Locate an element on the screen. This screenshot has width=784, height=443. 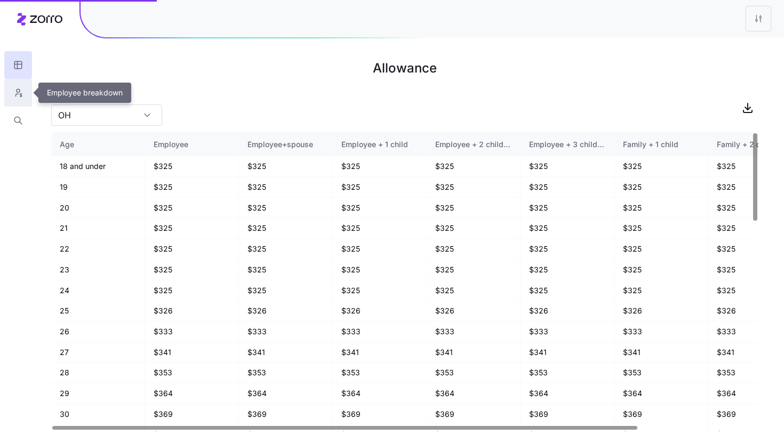
td: 23 is located at coordinates (98, 270).